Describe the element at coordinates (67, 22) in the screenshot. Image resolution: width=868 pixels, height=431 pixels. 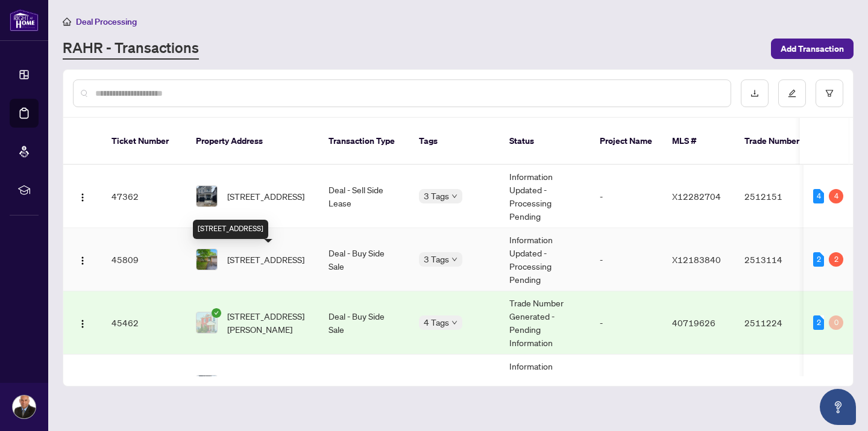
I see `span: home` at that location.